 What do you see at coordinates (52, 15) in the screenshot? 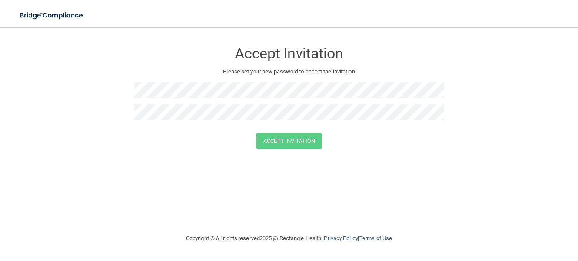
I see `img: bridge_compliance_login_screen.278c3ca4.svg` at bounding box center [52, 15].